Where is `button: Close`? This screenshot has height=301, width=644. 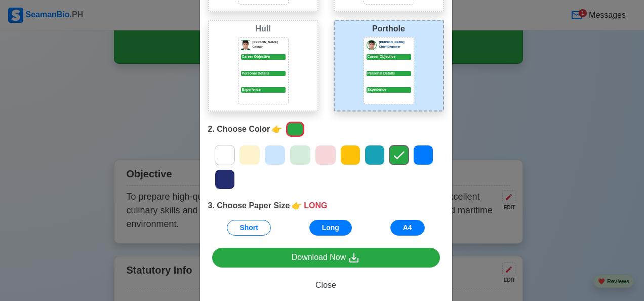
button: Close is located at coordinates (326, 285).